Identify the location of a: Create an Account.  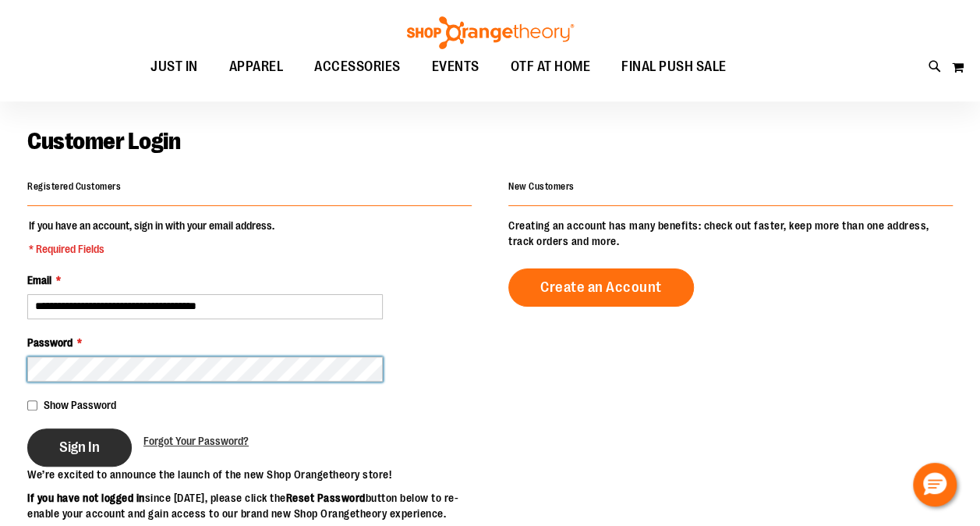
(601, 287).